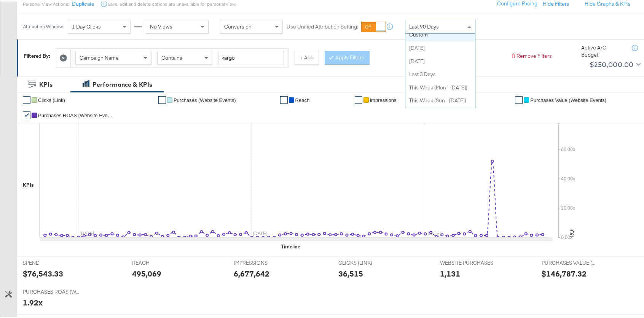 This screenshot has width=644, height=318. I want to click on div: 1,131, so click(450, 272).